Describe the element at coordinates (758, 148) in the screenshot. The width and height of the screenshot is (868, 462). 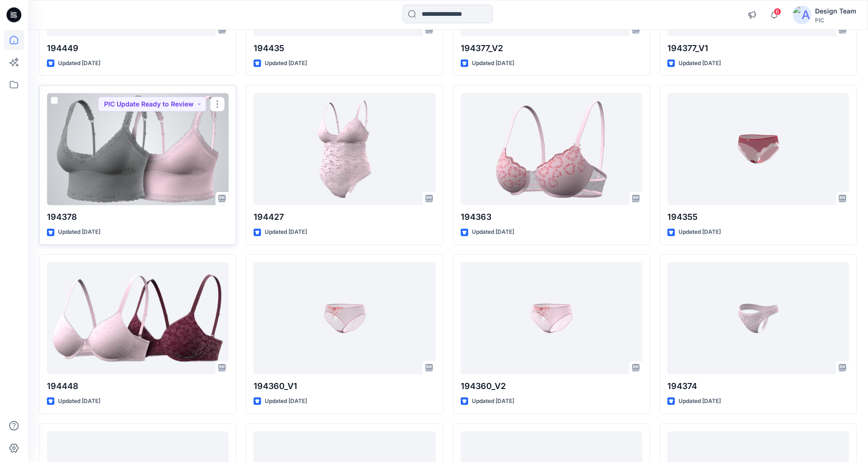
I see `a: 194355` at that location.